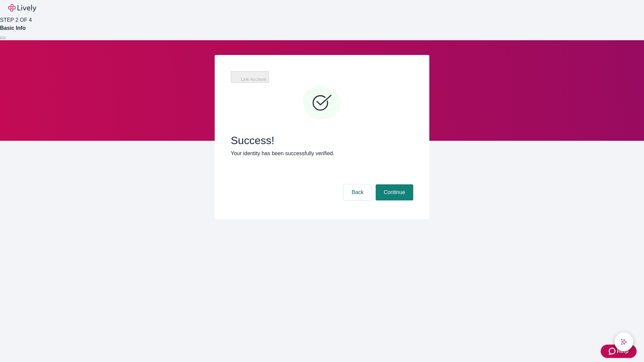 Image resolution: width=644 pixels, height=362 pixels. I want to click on svg: Zendesk support icon, so click(613, 351).